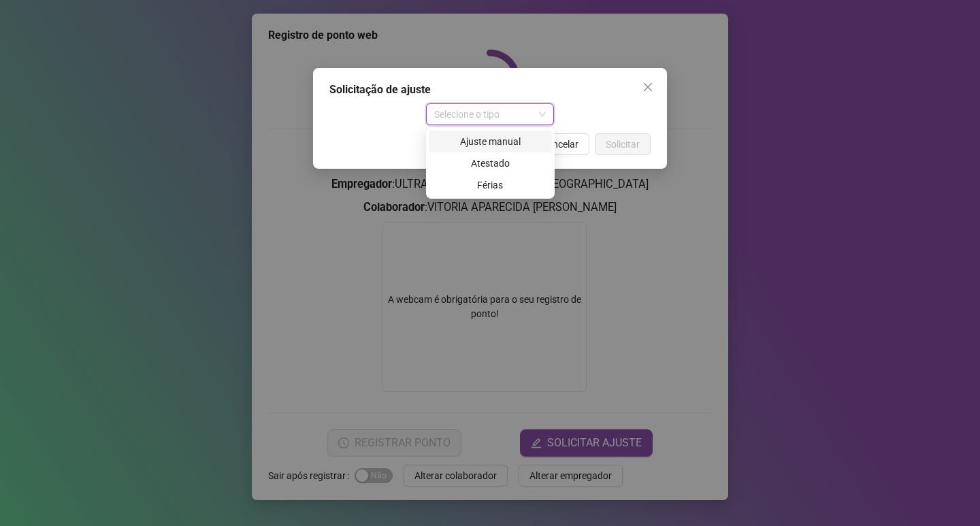 The image size is (980, 526). What do you see at coordinates (490, 90) in the screenshot?
I see `div: Solicitação de ajuste` at bounding box center [490, 90].